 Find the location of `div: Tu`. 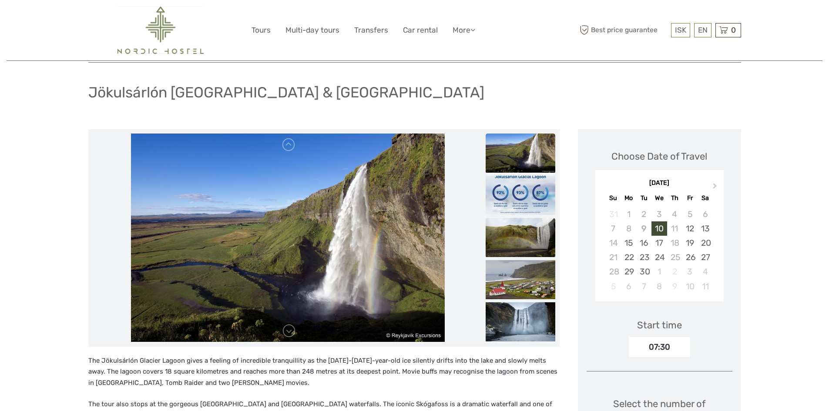

div: Tu is located at coordinates (643, 198).